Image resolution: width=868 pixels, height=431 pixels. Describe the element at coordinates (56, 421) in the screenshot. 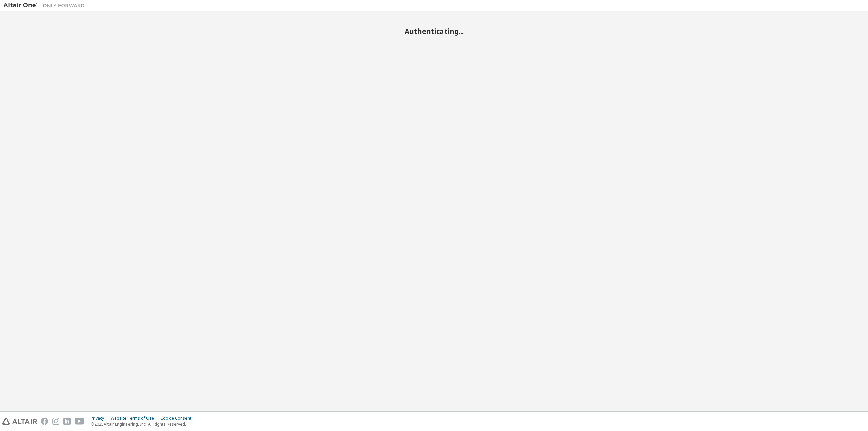

I see `img: instagram.svg` at that location.